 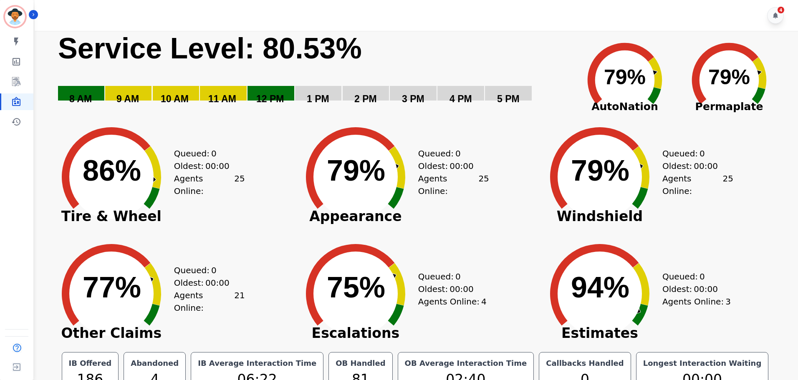 What do you see at coordinates (174, 99) in the screenshot?
I see `text: 10 AM` at bounding box center [174, 99].